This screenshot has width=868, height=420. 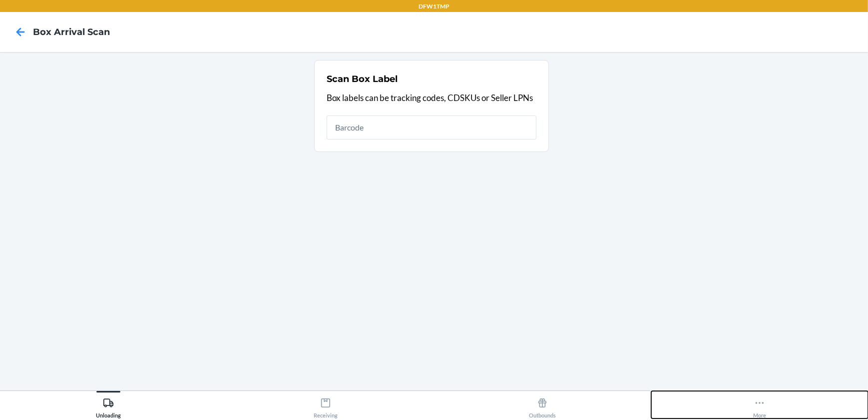 What do you see at coordinates (434, 7) in the screenshot?
I see `p: DFW1TMP` at bounding box center [434, 7].